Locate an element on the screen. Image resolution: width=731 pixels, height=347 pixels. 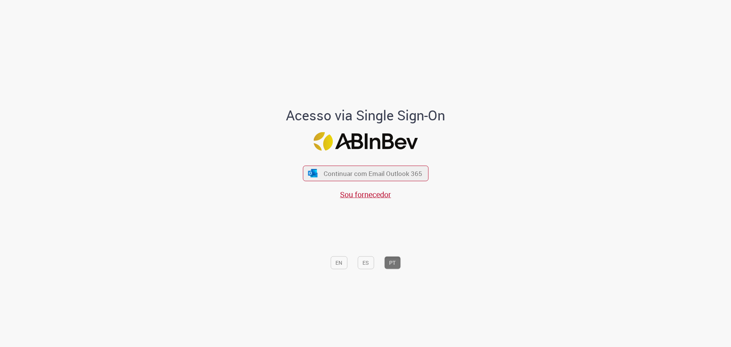
span: Sou fornecedor is located at coordinates (366, 194).